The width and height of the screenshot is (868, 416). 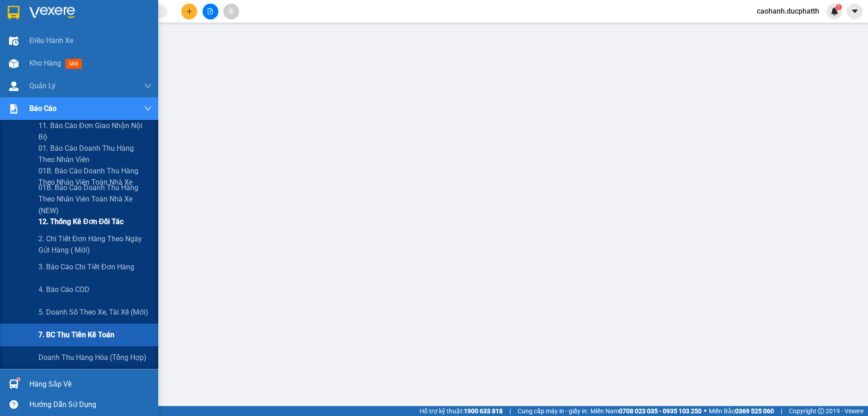 What do you see at coordinates (821, 411) in the screenshot?
I see `span: copyright` at bounding box center [821, 411].